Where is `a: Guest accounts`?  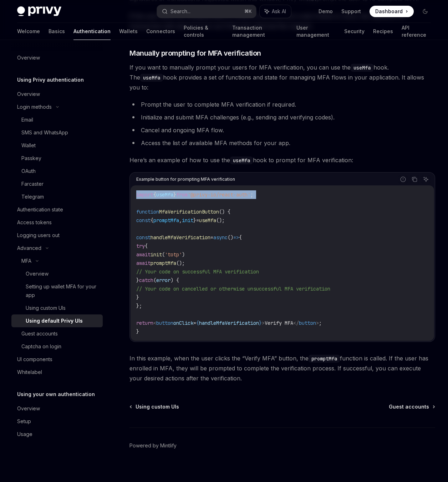 a: Guest accounts is located at coordinates (412, 407).